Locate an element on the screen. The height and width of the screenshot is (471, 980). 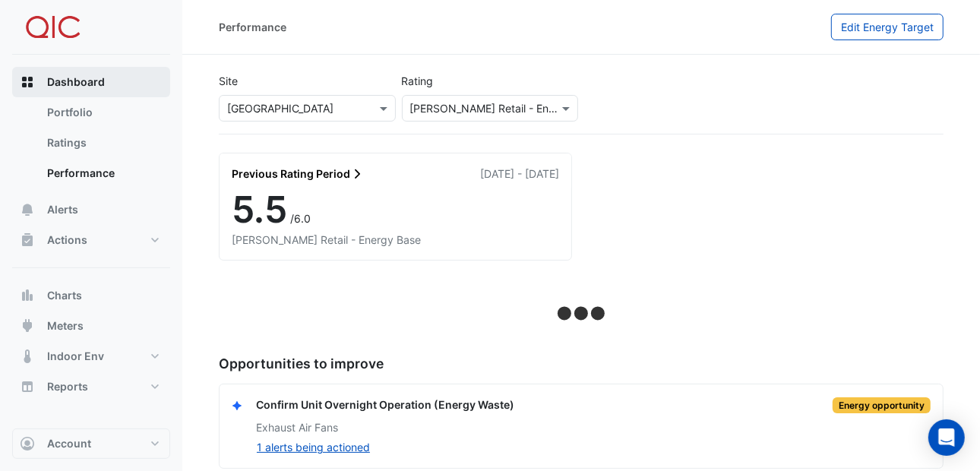
span: Alerts is located at coordinates (62, 210).